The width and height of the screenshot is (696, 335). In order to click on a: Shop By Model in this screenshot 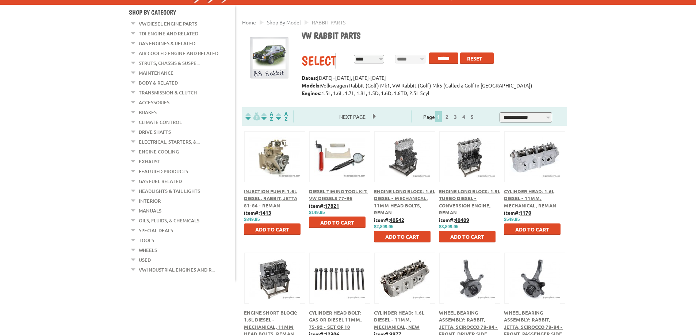, I will do `click(284, 22)`.